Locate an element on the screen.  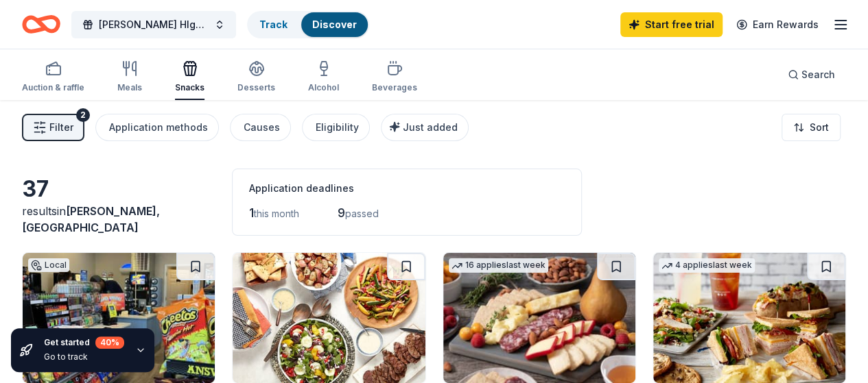
span: Just added is located at coordinates (430, 127).